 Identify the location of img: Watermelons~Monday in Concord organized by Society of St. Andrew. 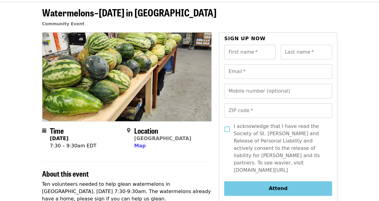
(127, 77).